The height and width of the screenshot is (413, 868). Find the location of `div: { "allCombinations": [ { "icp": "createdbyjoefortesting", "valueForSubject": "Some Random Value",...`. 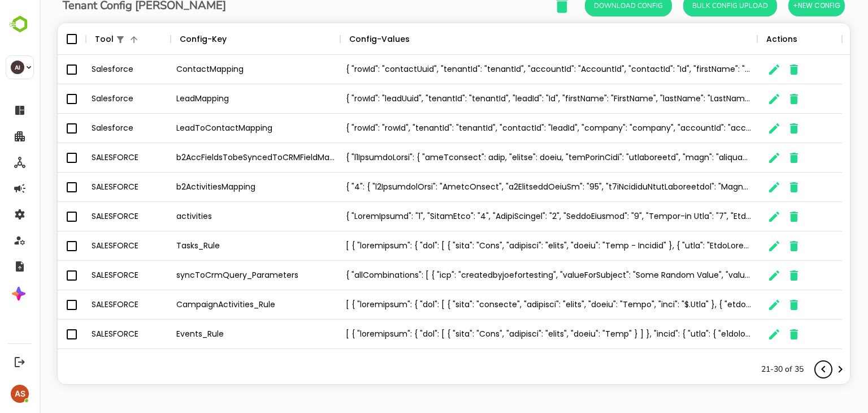

div: { "allCombinations": [ { "icp": "createdbyjoefortesting", "valueForSubject": "Some Random Value",... is located at coordinates (509, 276).